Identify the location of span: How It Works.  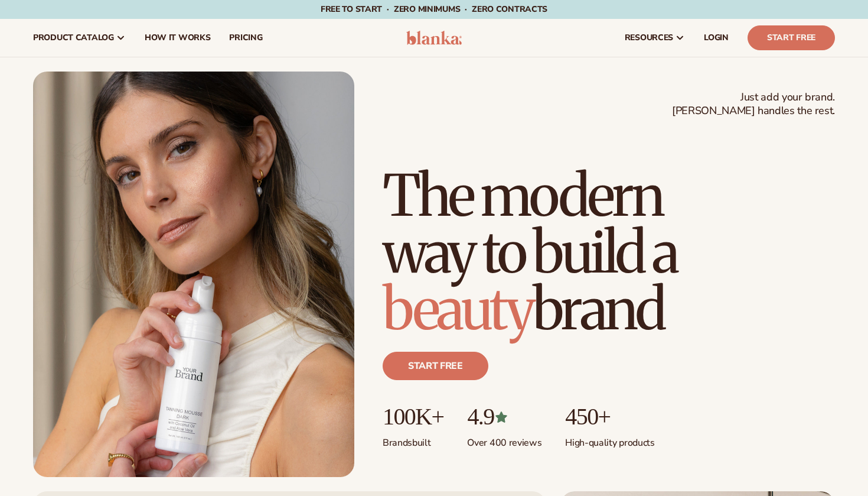
(177, 38).